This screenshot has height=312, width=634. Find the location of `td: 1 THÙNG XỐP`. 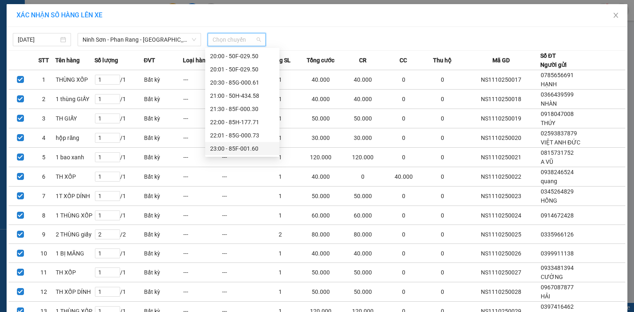

td: 1 THÙNG XỐP is located at coordinates (75, 215).